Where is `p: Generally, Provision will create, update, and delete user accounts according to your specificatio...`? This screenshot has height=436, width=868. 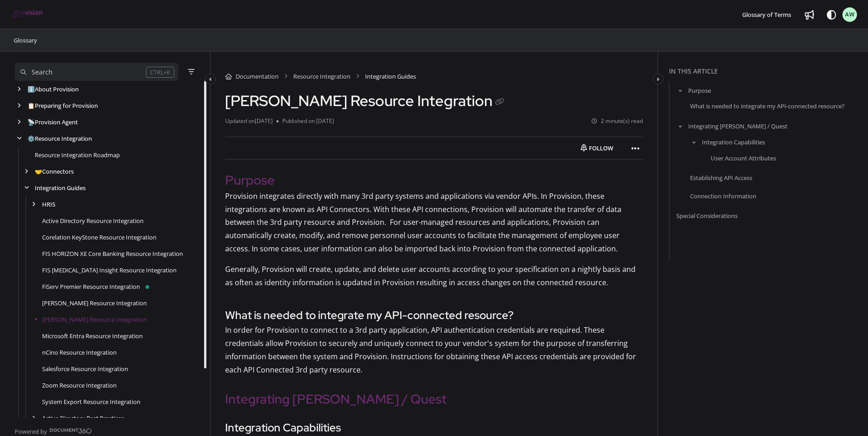 p: Generally, Provision will create, update, and delete user accounts according to your specificatio... is located at coordinates (434, 276).